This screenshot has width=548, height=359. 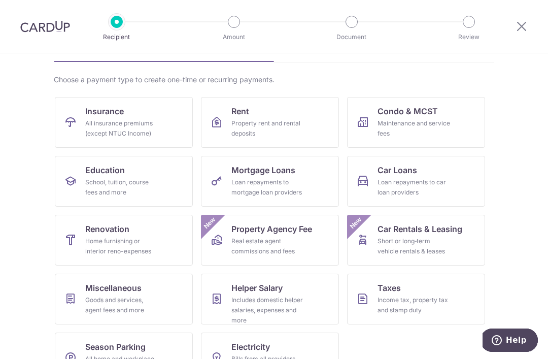 What do you see at coordinates (105, 170) in the screenshot?
I see `span: Education` at bounding box center [105, 170].